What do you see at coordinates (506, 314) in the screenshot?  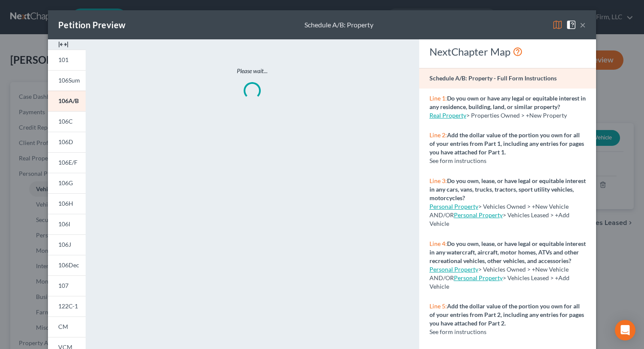 I see `strong: Add the dollar value of the portion you own for all of your entries from Part 2, including any en...` at bounding box center [506, 314].